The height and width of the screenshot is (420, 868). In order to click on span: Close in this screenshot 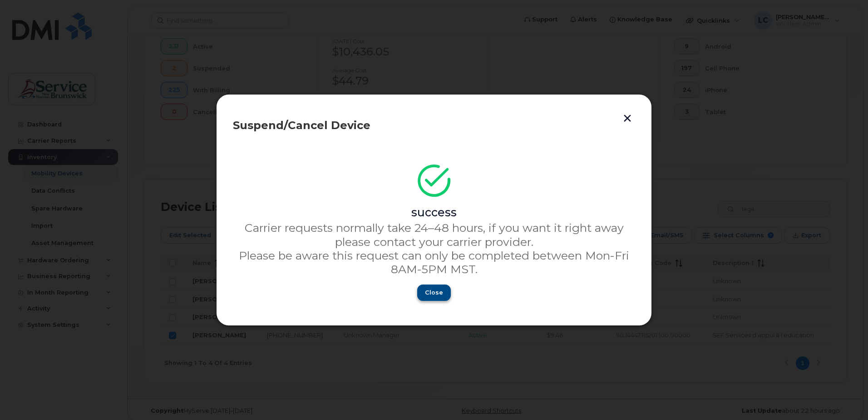, I will do `click(434, 292)`.